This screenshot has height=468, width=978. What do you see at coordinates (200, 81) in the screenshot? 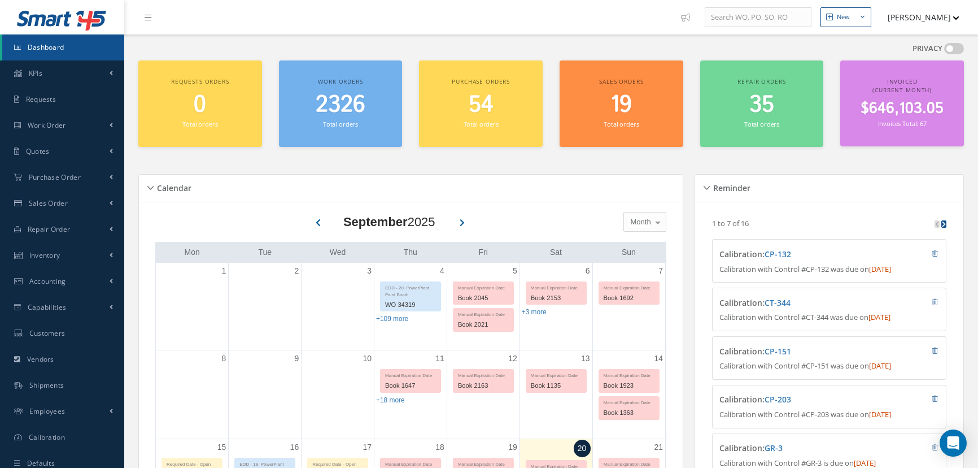
I see `span: Requests orders` at bounding box center [200, 81].